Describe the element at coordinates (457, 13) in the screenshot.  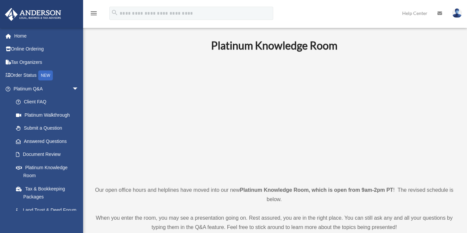
I see `img: User Pic` at that location.